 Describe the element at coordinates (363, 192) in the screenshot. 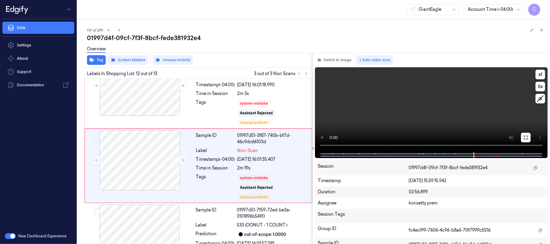

I see `div: Duration` at that location.